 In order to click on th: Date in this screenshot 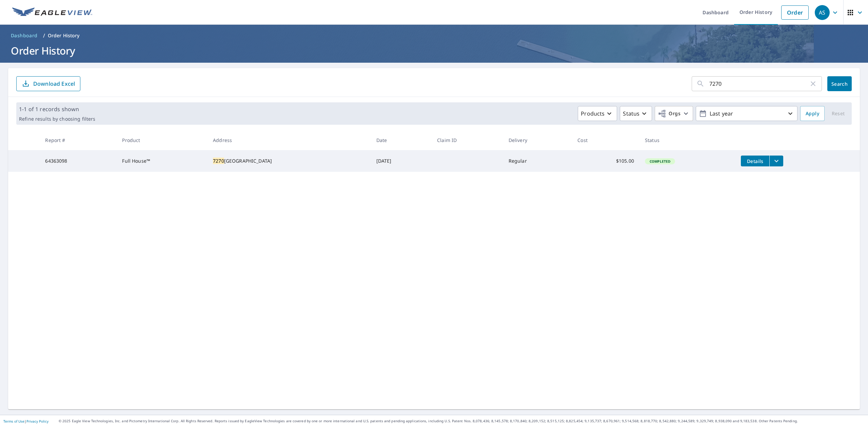, I will do `click(401, 140)`.